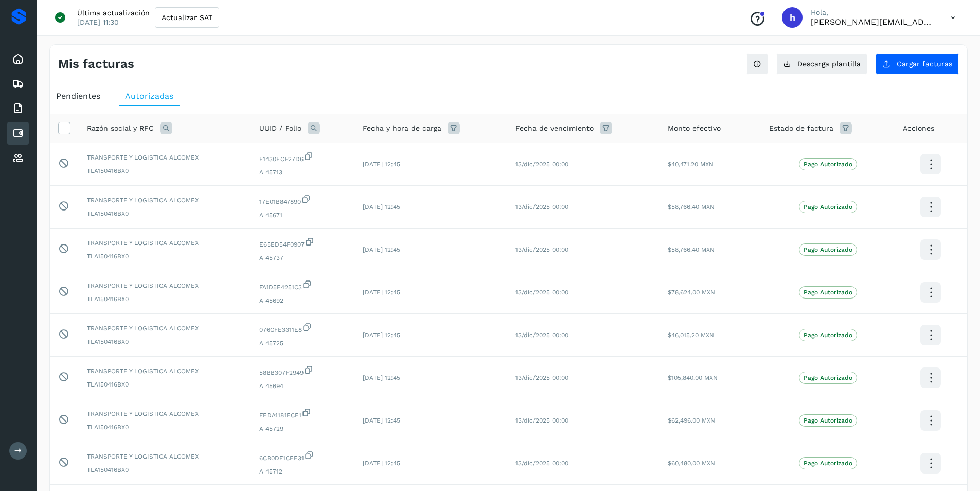 The image size is (980, 491). Describe the element at coordinates (303, 343) in the screenshot. I see `span: A 45725` at that location.